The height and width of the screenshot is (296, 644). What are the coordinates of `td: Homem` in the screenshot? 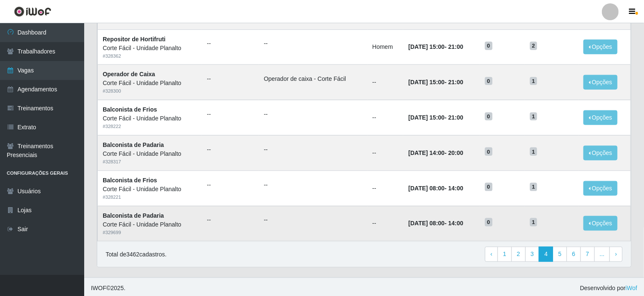 It's located at (386, 47).